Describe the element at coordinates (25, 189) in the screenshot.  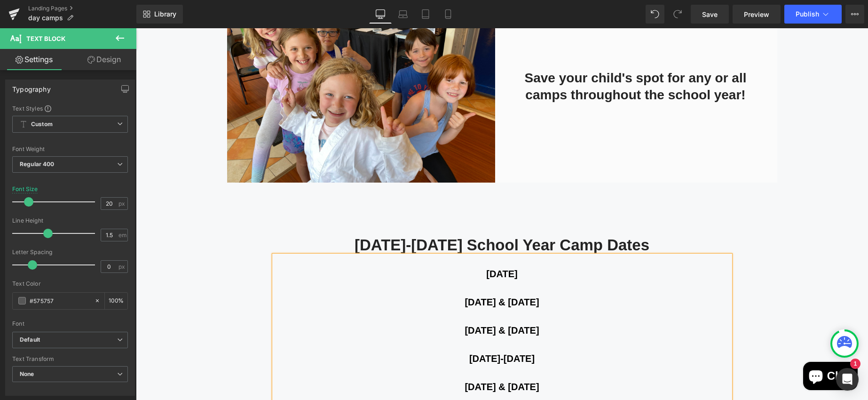
I see `div: Font Size` at that location.